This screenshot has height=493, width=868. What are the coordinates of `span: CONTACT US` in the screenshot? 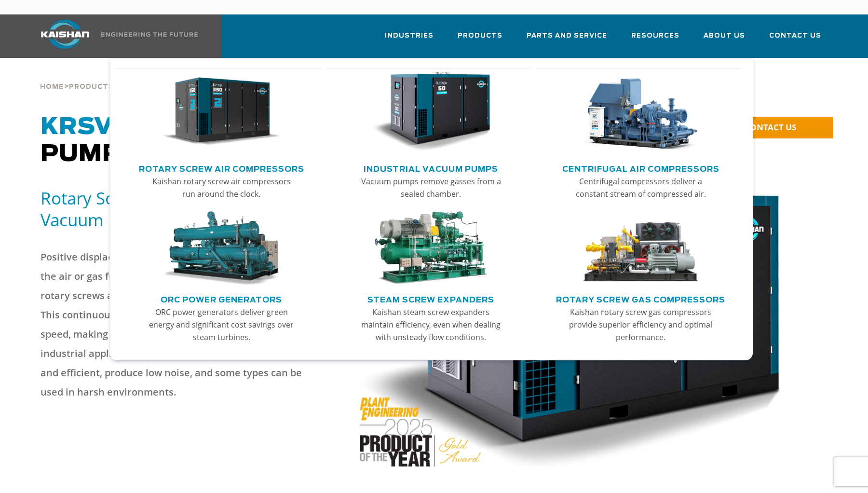 It's located at (770, 126).